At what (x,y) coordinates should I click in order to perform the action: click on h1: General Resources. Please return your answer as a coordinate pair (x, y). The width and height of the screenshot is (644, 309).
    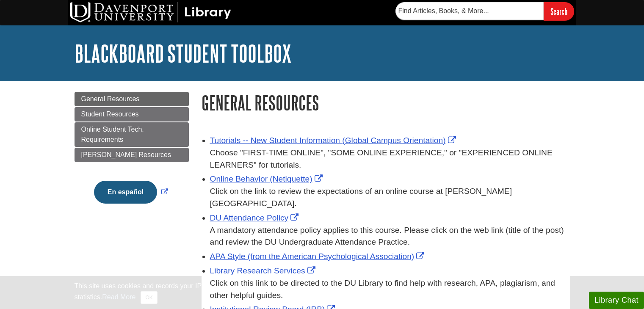
    Looking at the image, I should click on (386, 102).